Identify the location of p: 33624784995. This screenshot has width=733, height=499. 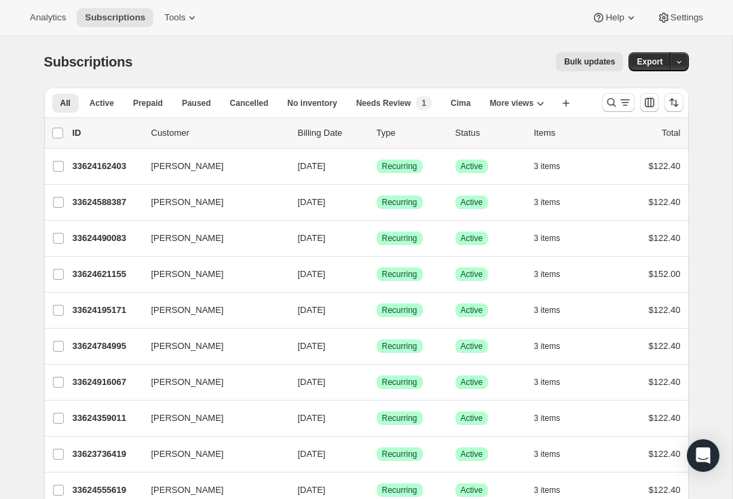
(107, 346).